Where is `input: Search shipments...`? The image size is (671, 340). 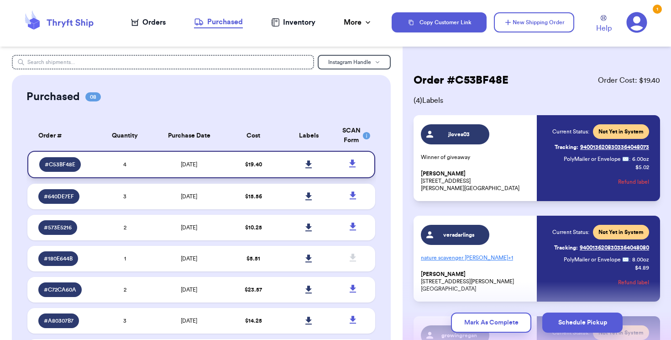
input: Search shipments... is located at coordinates (162, 62).